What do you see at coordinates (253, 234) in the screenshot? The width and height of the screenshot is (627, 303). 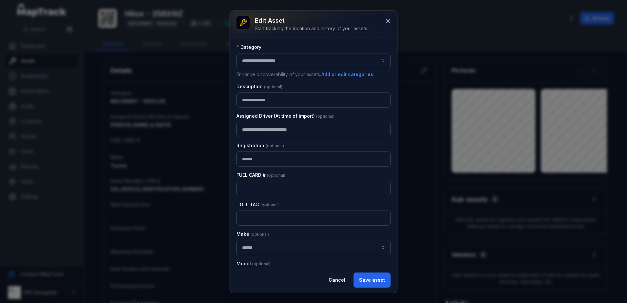 I see `label: Make` at bounding box center [253, 234].